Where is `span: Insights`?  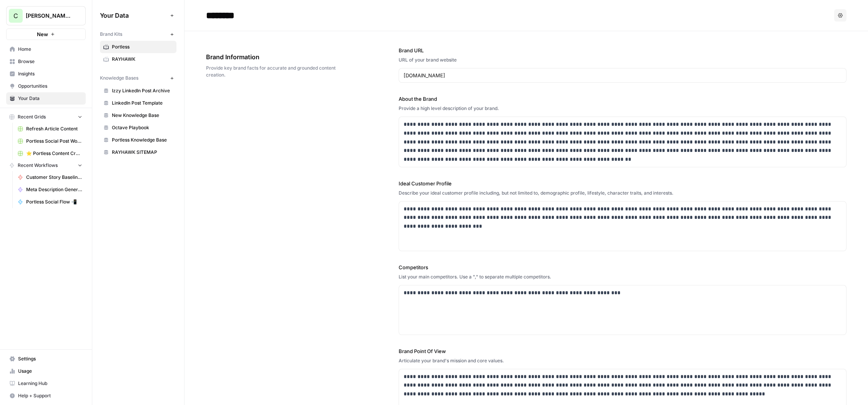
span: Insights is located at coordinates (50, 74).